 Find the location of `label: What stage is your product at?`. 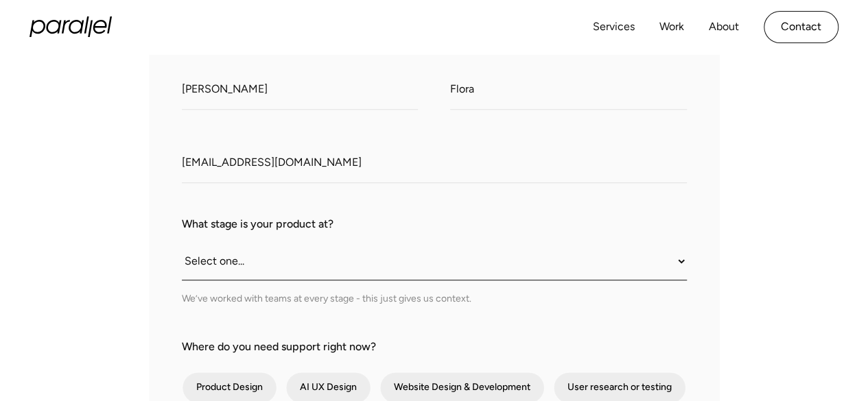

label: What stage is your product at? is located at coordinates (434, 224).